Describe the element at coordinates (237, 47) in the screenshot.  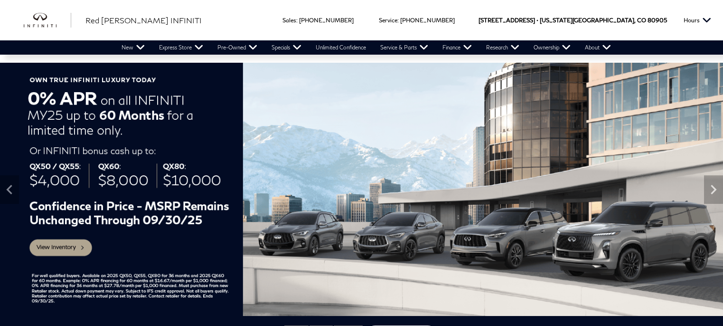
I see `a: Pre-Owned` at that location.